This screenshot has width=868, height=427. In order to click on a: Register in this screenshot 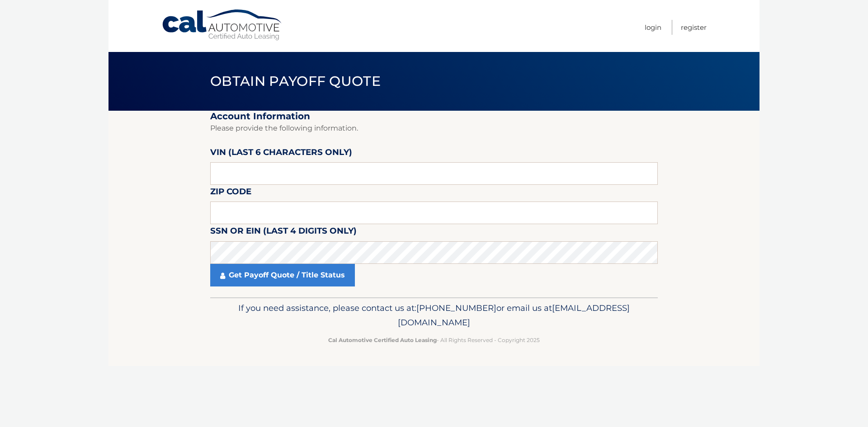, I will do `click(693, 27)`.